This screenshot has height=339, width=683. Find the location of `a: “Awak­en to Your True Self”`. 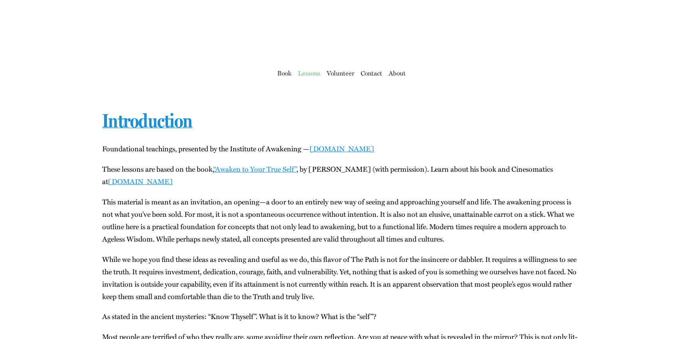

a: “Awak­en to Your True Self” is located at coordinates (255, 169).